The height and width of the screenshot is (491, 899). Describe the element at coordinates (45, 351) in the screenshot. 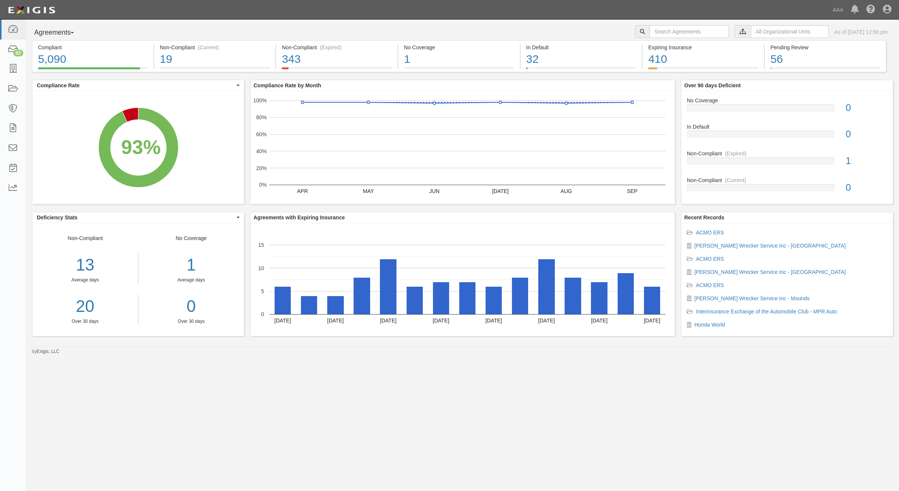

I see `small: by` at that location.